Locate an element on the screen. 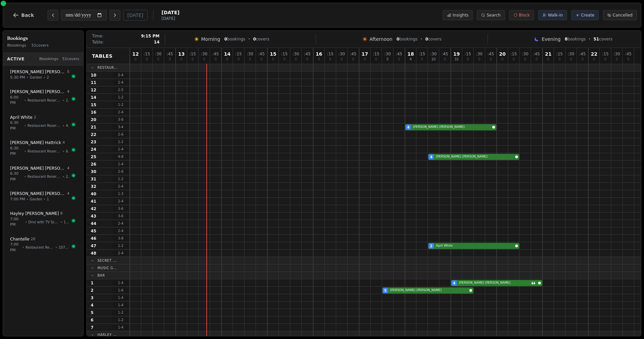 The width and height of the screenshot is (644, 339). span: 18 is located at coordinates (410, 54).